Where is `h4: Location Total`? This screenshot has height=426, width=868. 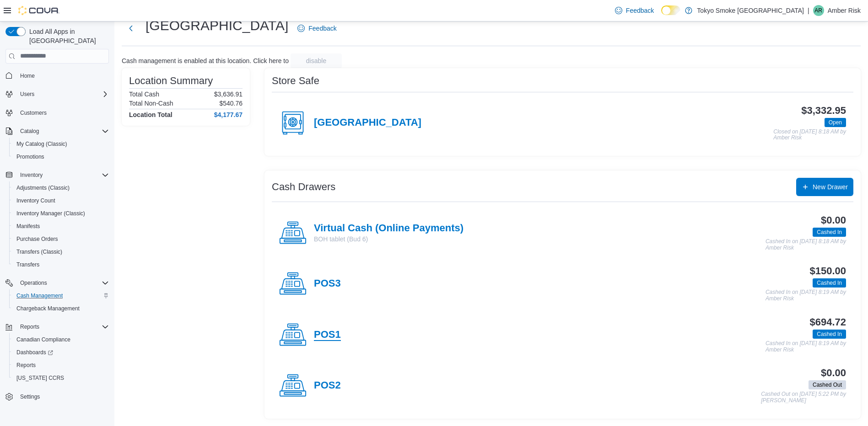 h4: Location Total is located at coordinates (150, 115).